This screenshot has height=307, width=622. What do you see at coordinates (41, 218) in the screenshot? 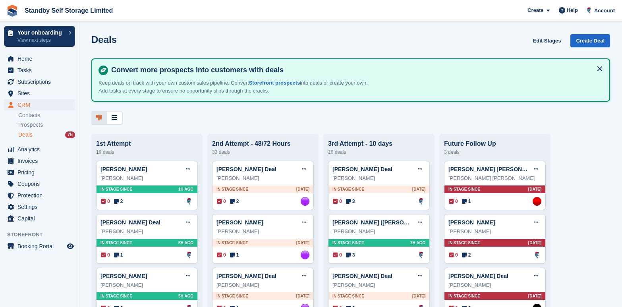
I see `span: Capital` at bounding box center [41, 218].